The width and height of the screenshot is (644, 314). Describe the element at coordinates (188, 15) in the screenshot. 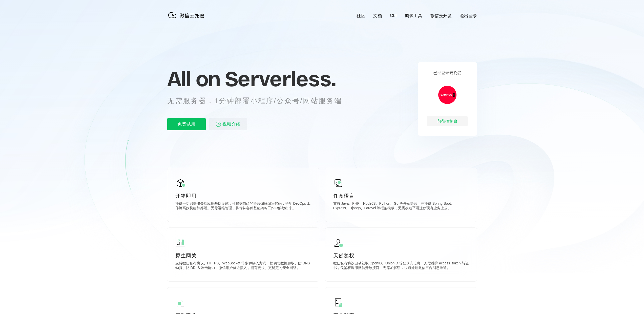

I see `img: 微信云托管` at that location.